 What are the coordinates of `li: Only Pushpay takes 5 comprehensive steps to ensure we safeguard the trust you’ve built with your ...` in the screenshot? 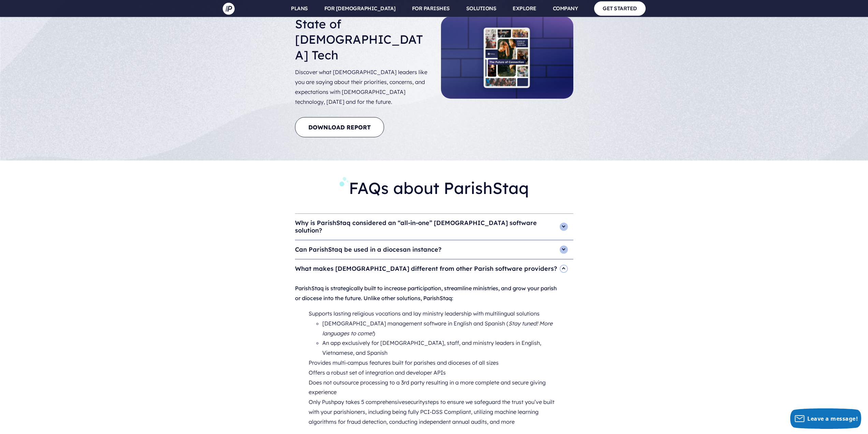 It's located at (436, 412).